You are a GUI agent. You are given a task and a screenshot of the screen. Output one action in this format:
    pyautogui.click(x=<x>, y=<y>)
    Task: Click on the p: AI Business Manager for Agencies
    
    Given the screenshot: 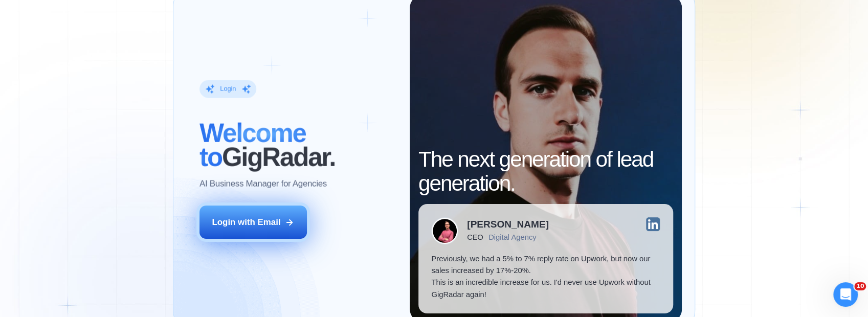 What is the action you would take?
    pyautogui.click(x=263, y=184)
    